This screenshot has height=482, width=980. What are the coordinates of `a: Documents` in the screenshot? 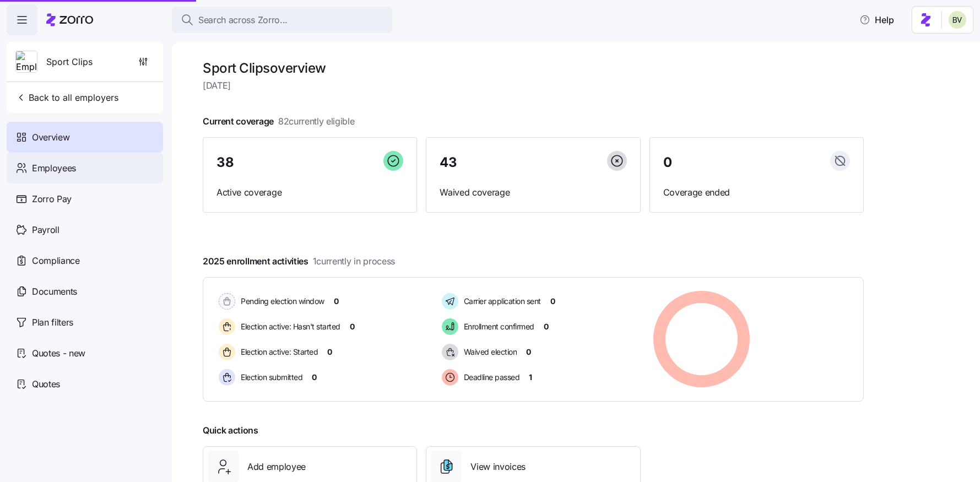 It's located at (85, 291).